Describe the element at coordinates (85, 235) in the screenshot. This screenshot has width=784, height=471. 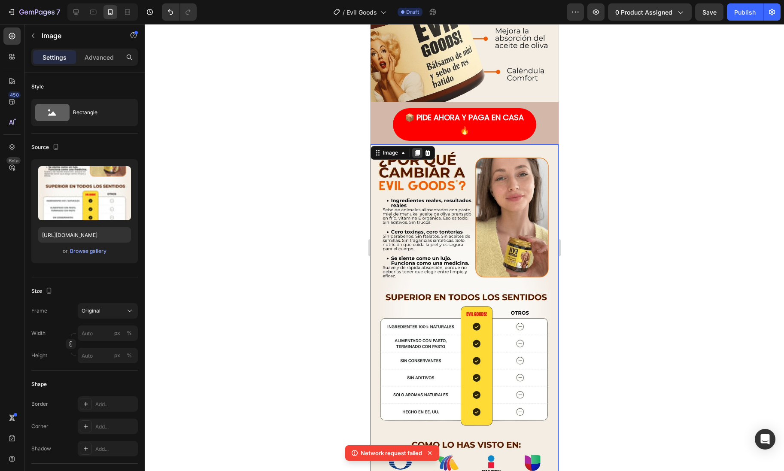
I see `input: https://example.com/image.jpg` at that location.